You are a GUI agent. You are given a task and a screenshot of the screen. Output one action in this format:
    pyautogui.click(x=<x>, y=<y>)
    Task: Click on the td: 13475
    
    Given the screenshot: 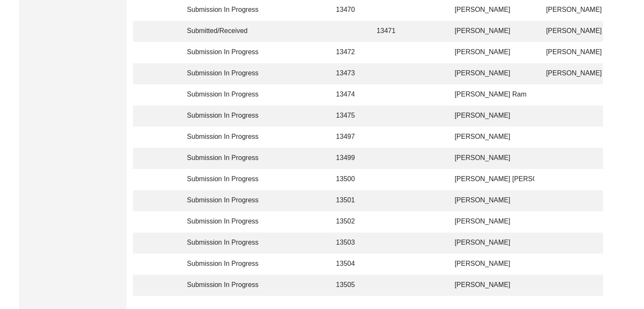 What is the action you would take?
    pyautogui.click(x=348, y=116)
    